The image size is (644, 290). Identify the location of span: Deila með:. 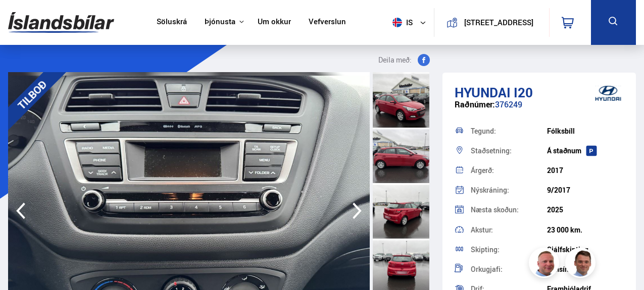
(395, 60).